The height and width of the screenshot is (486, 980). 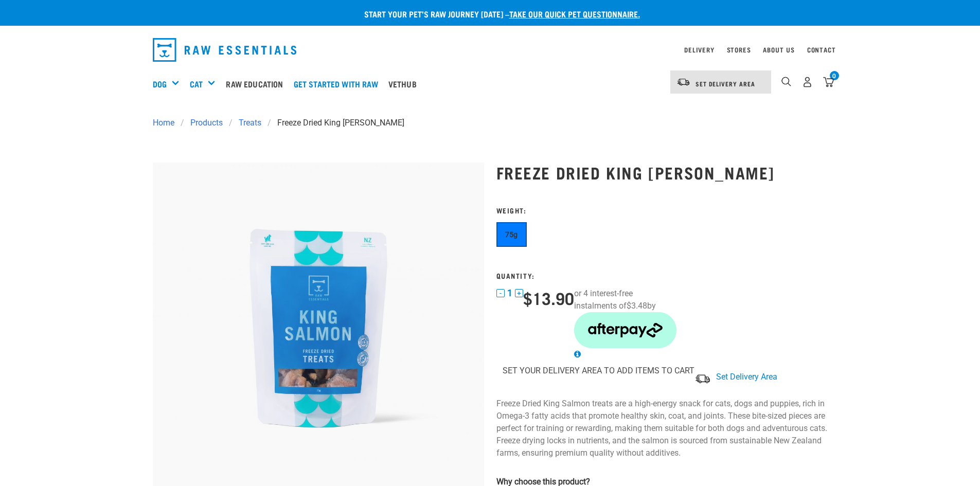 What do you see at coordinates (224, 50) in the screenshot?
I see `img: Raw Essentials Logo` at bounding box center [224, 50].